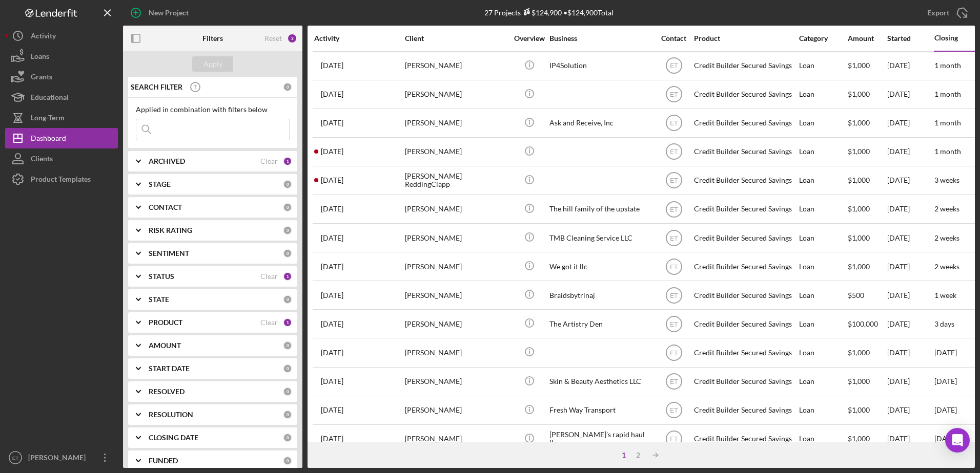  Describe the element at coordinates (946, 208) in the screenshot. I see `time: 2 weeks` at that location.